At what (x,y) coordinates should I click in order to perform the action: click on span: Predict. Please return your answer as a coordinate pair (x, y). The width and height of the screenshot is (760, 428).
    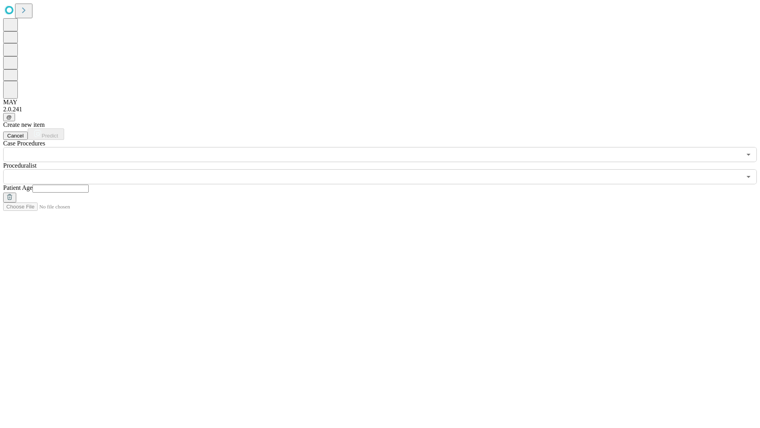
    Looking at the image, I should click on (49, 135).